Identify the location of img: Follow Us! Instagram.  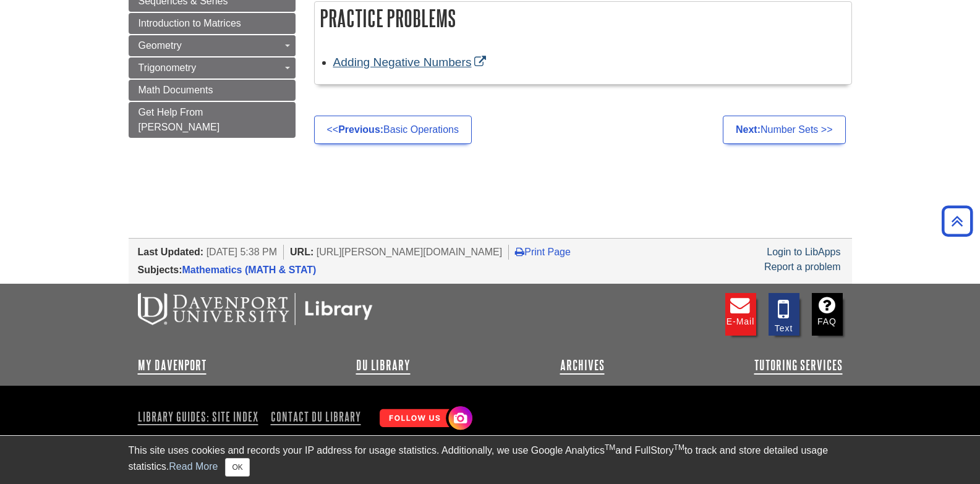
(424, 419).